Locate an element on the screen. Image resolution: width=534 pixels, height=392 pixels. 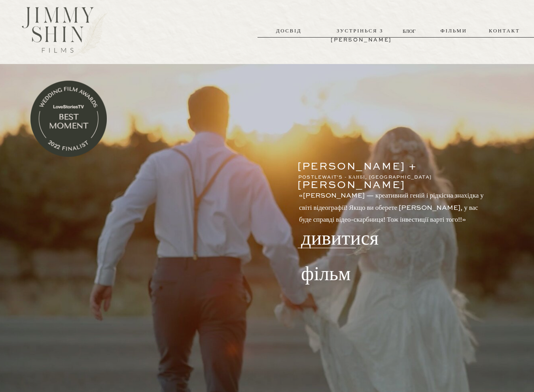
a: фільми is located at coordinates (454, 31).